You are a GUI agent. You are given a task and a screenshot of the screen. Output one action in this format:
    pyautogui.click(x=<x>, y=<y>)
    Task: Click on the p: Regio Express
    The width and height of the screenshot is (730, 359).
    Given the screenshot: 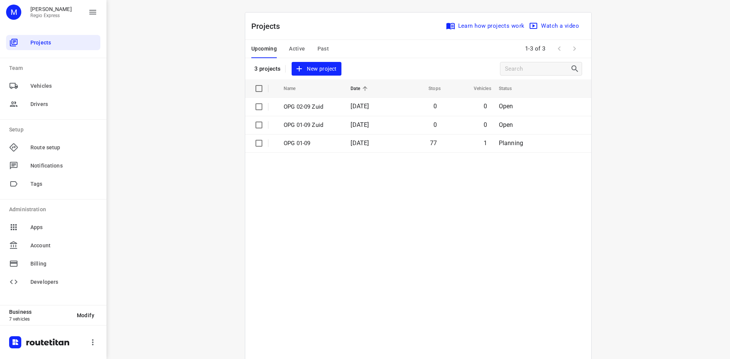 What is the action you would take?
    pyautogui.click(x=51, y=16)
    